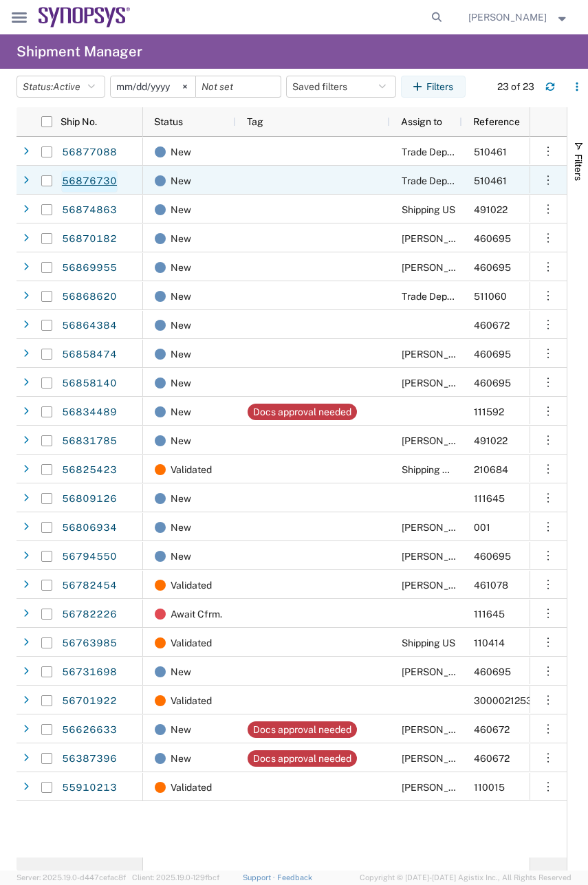  Describe the element at coordinates (90, 442) in the screenshot. I see `a: 56831785` at that location.